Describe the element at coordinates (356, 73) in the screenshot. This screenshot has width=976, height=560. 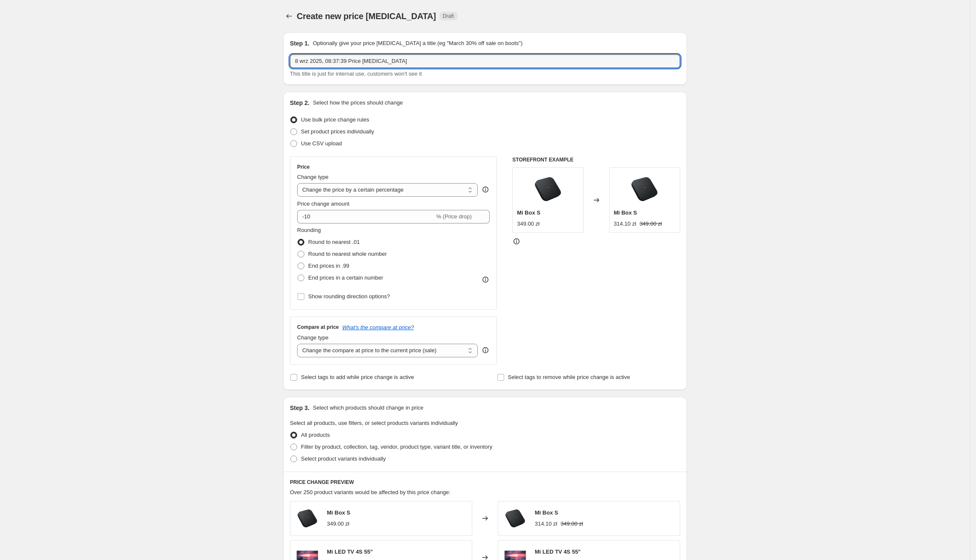
I see `span: This title is just for internal use, customers won't see it` at that location.